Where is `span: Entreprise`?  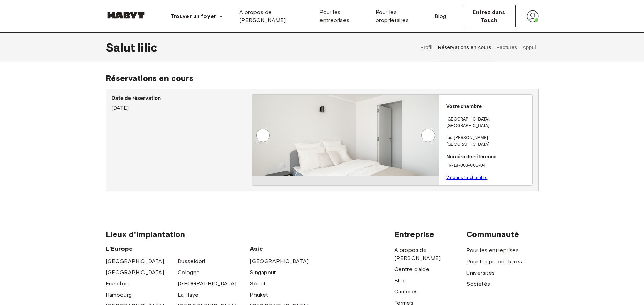
span: Entreprise is located at coordinates (430, 234).